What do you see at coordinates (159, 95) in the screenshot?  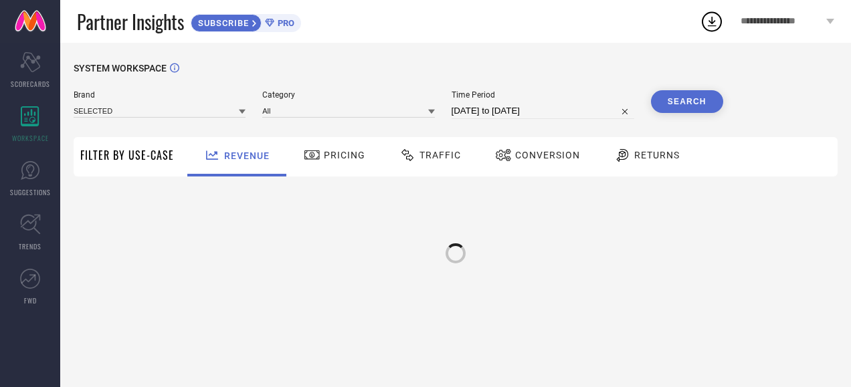 I see `span: Brand` at bounding box center [159, 95].